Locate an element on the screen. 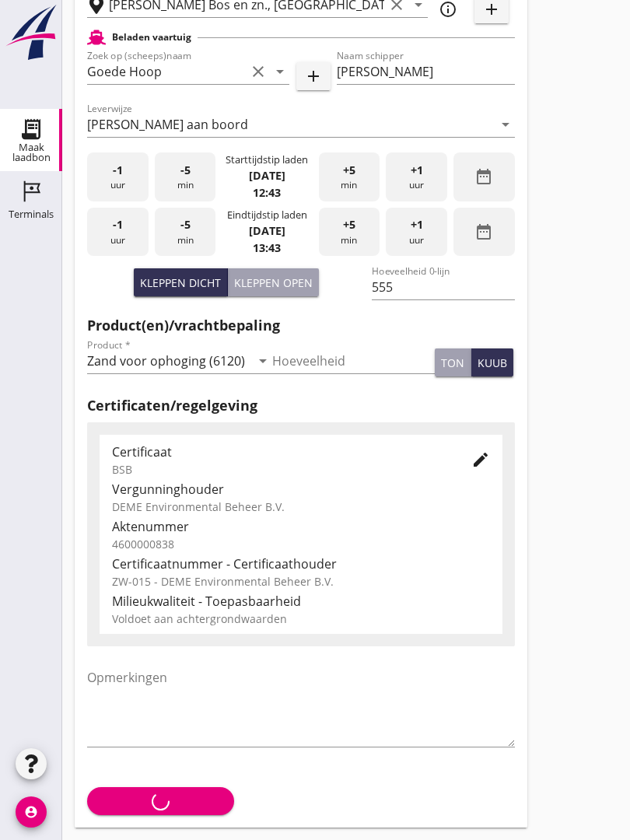 The image size is (630, 840). div: Vergunninghouder is located at coordinates (301, 489).